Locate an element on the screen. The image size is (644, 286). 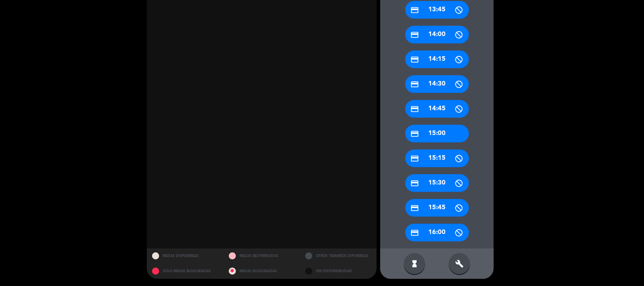
div: SIN DISPONIBILIDAD is located at coordinates (338, 271).